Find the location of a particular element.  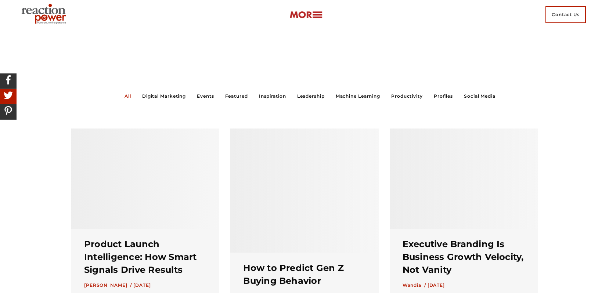

a: Featured is located at coordinates (237, 96).